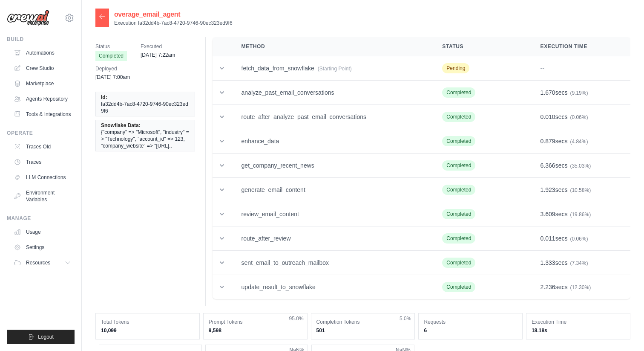  Describe the element at coordinates (42, 147) in the screenshot. I see `a: Traces Old` at that location.